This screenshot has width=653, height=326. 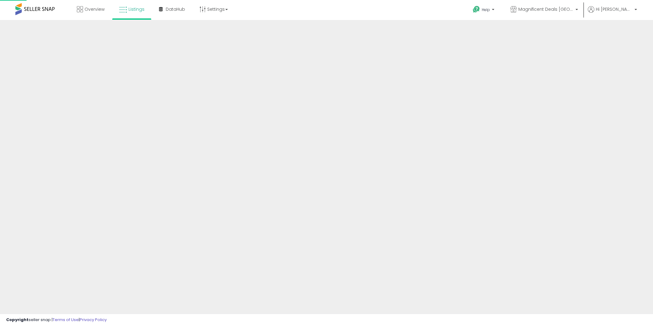 I want to click on a: Help, so click(x=484, y=10).